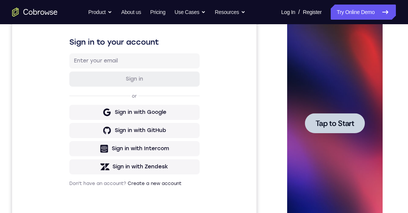 Image resolution: width=408 pixels, height=213 pixels. I want to click on a: Go to the home page, so click(35, 12).